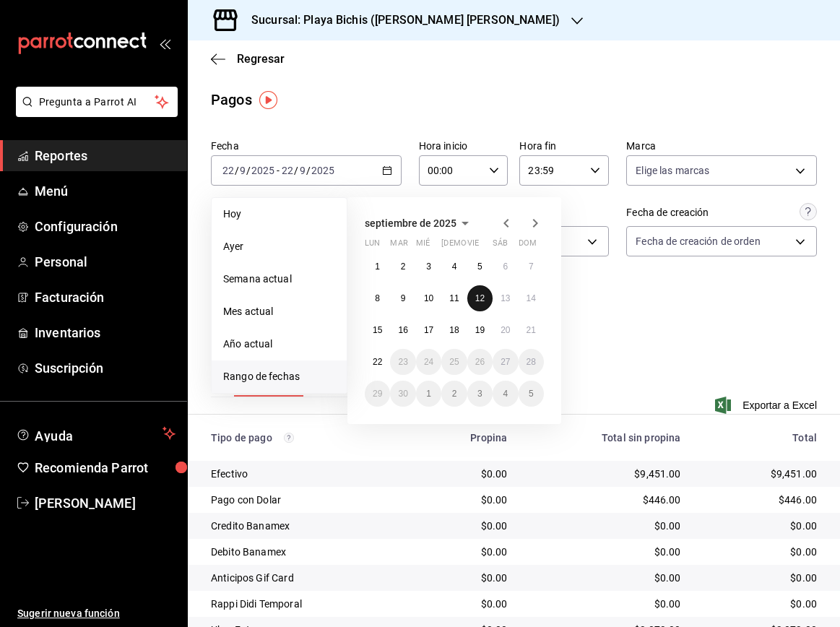  Describe the element at coordinates (97, 102) in the screenshot. I see `span: Pregunta a Parrot AI` at that location.